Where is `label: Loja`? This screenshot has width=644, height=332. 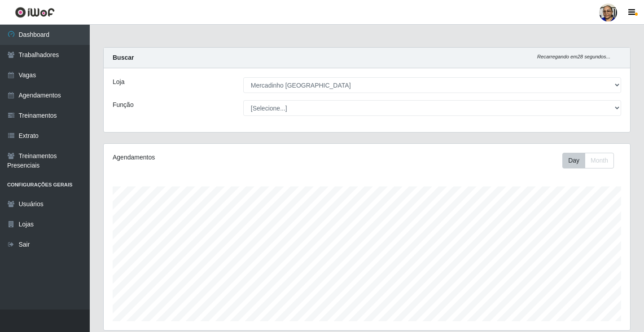
label: Loja is located at coordinates (118, 82).